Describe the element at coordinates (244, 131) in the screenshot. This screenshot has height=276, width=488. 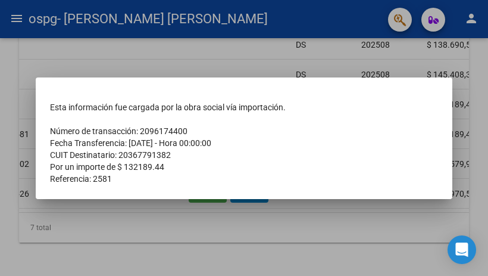
I see `td: Número de transacción: 2096174400` at that location.